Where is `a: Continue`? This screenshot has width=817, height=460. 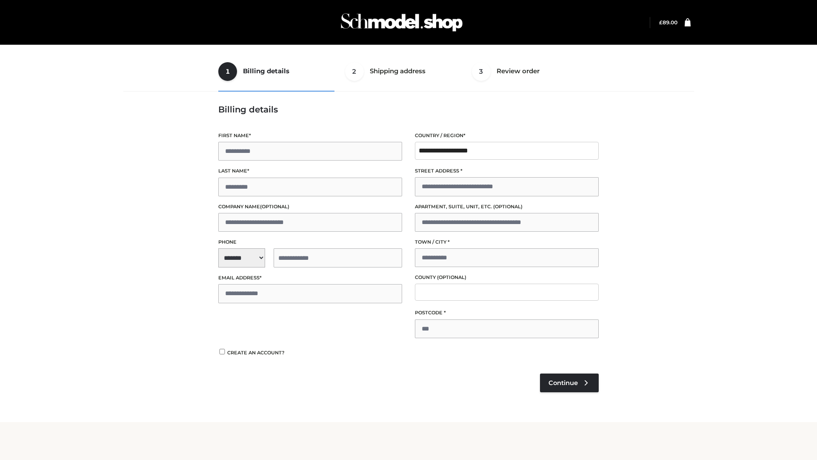 a: Continue is located at coordinates (569, 383).